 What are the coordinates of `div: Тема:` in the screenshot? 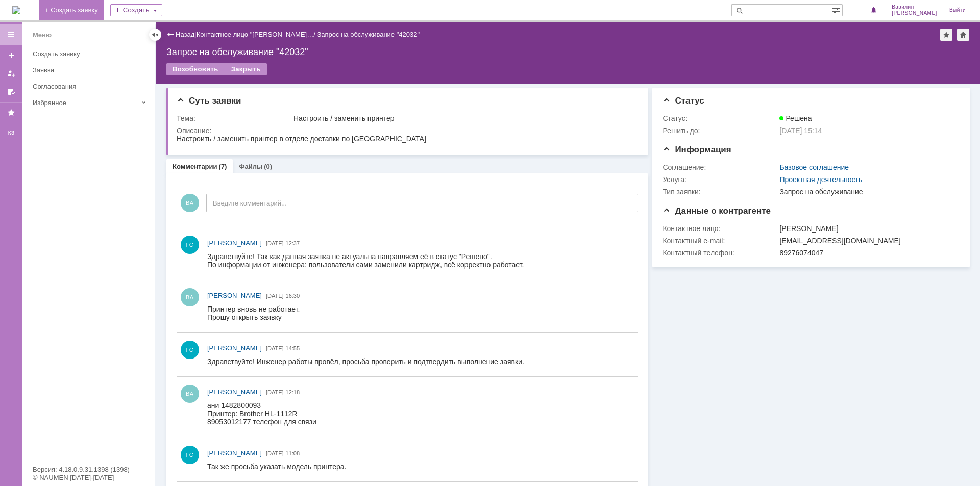 It's located at (234, 118).